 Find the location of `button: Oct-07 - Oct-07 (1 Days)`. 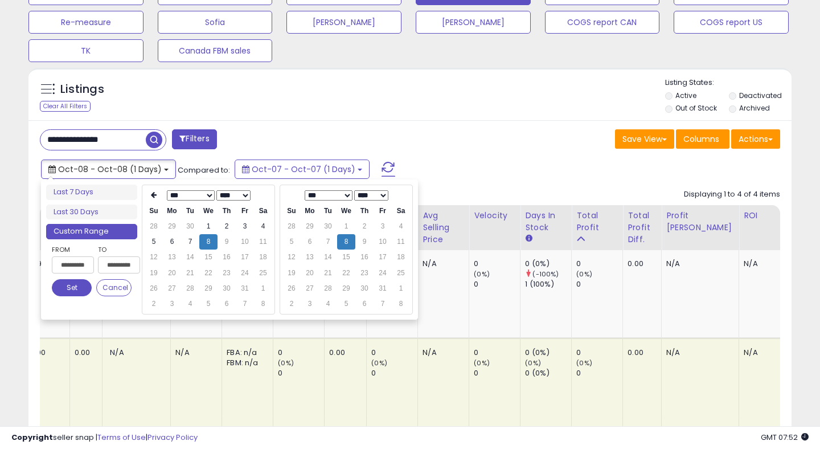

button: Oct-07 - Oct-07 (1 Days) is located at coordinates (302, 169).